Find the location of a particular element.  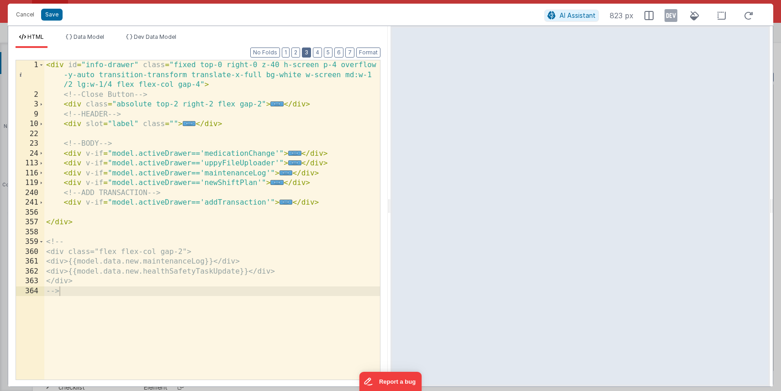

span: HTML is located at coordinates (36, 37).